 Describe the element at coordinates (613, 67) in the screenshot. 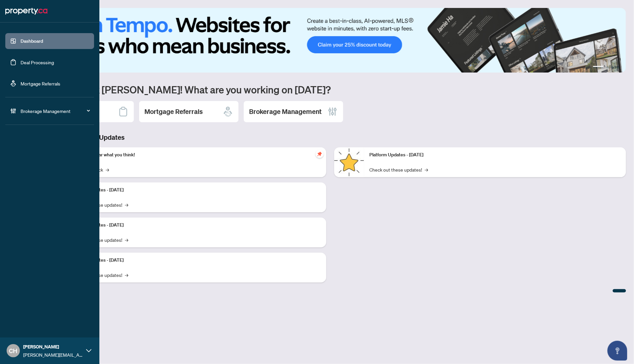

I see `button: 3` at that location.